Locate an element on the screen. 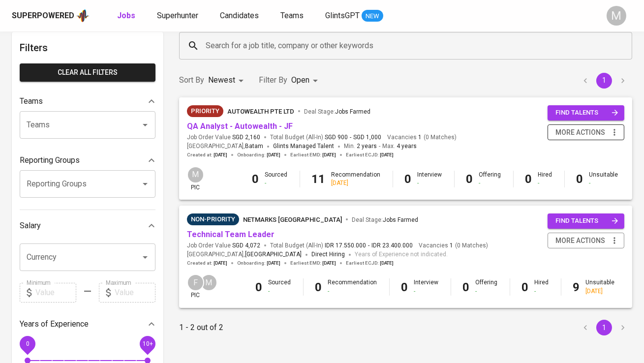 Image resolution: width=644 pixels, height=363 pixels. span: Glints Managed Talent is located at coordinates (303, 146).